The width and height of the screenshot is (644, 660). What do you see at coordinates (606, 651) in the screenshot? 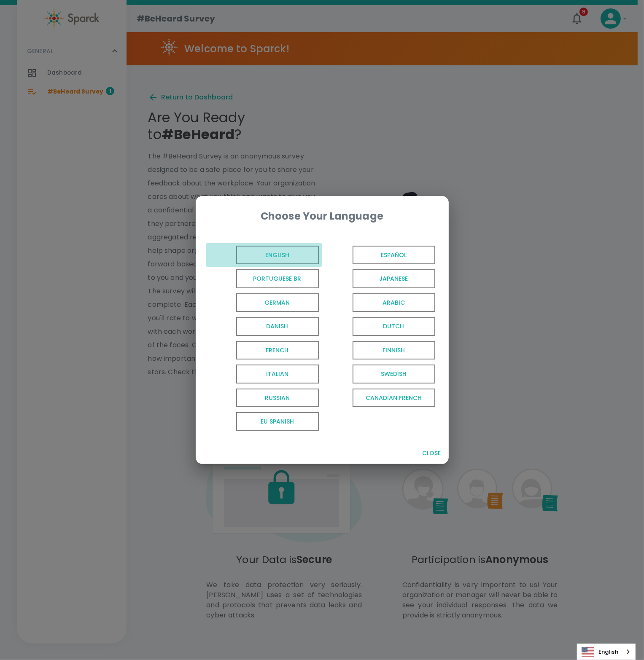
I see `a: English` at bounding box center [606, 651].